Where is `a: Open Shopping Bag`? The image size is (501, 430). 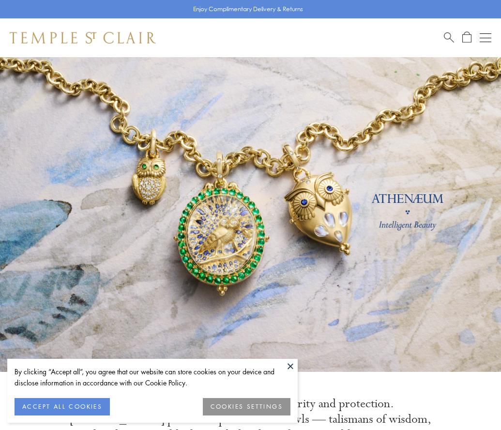
a: Open Shopping Bag is located at coordinates (467, 37).